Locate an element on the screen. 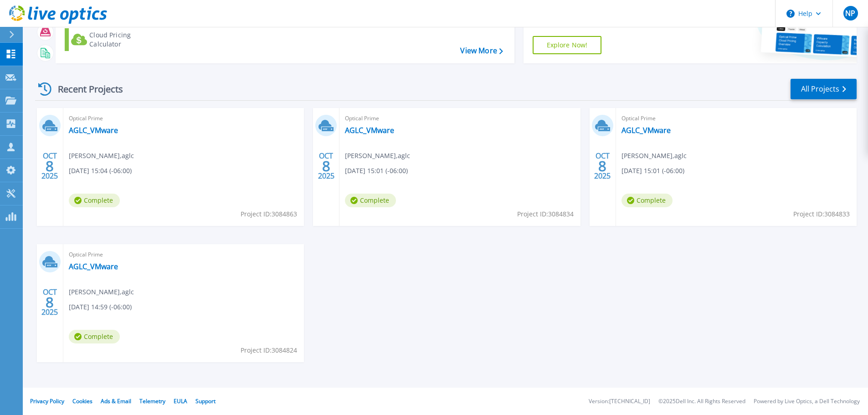 The image size is (868, 415). a: Explore Now! is located at coordinates (567, 45).